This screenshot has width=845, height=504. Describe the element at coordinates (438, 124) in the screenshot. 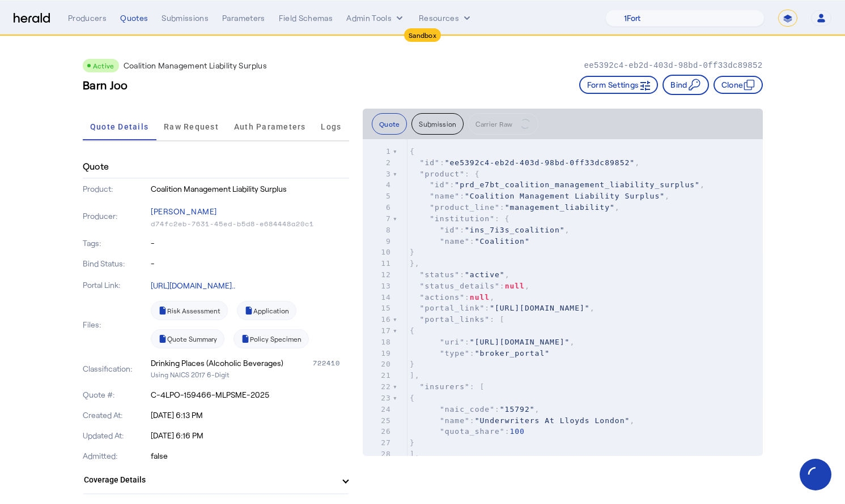

I see `button: Submission` at that location.